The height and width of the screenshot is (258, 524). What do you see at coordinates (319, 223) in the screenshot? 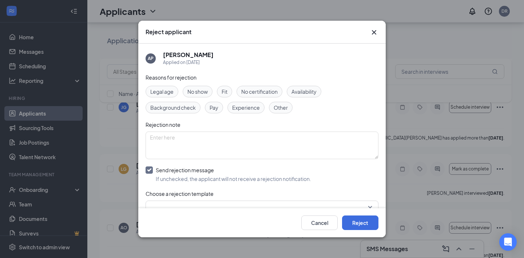
I see `button: Cancel` at bounding box center [319, 223].